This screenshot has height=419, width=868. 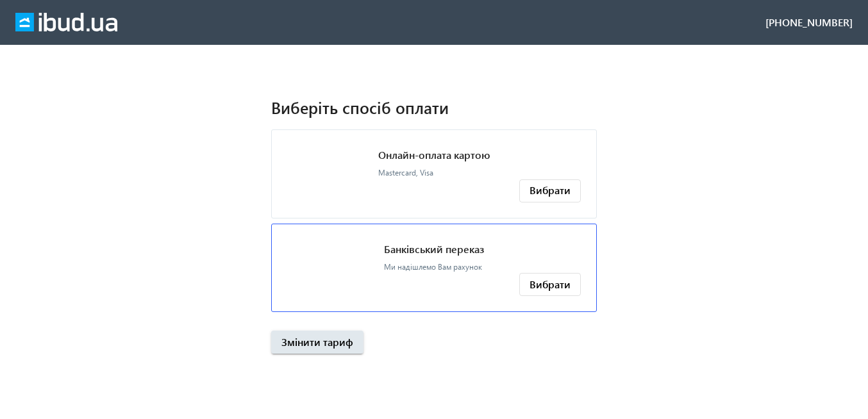 I want to click on p: Банківський переказ, so click(x=434, y=249).